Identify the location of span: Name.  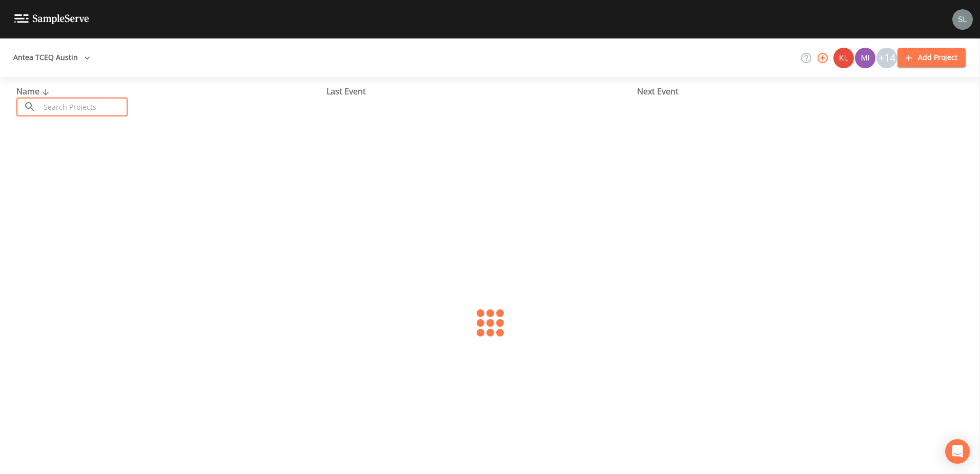
(34, 91).